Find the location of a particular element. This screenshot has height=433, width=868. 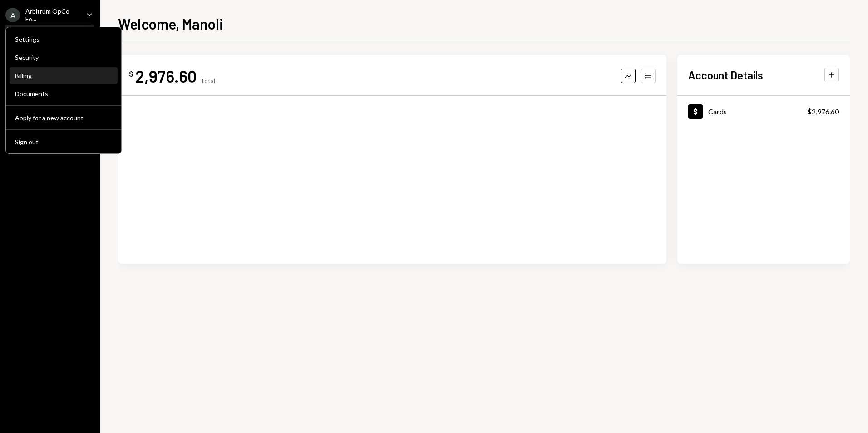

a: Documents is located at coordinates (64, 93).